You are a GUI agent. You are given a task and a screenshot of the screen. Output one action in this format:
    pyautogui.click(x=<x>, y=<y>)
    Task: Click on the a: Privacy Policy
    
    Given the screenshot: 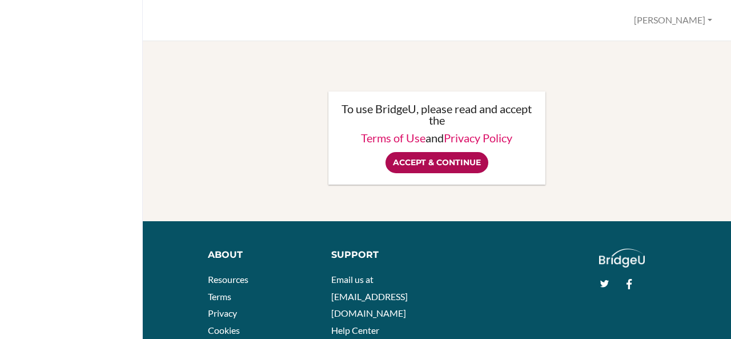 What is the action you would take?
    pyautogui.click(x=478, y=138)
    